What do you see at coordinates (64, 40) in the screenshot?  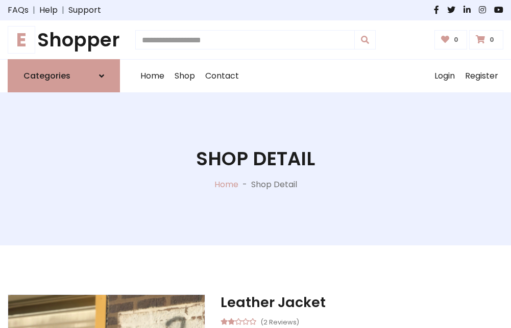 I see `h1: Shopper` at bounding box center [64, 40].